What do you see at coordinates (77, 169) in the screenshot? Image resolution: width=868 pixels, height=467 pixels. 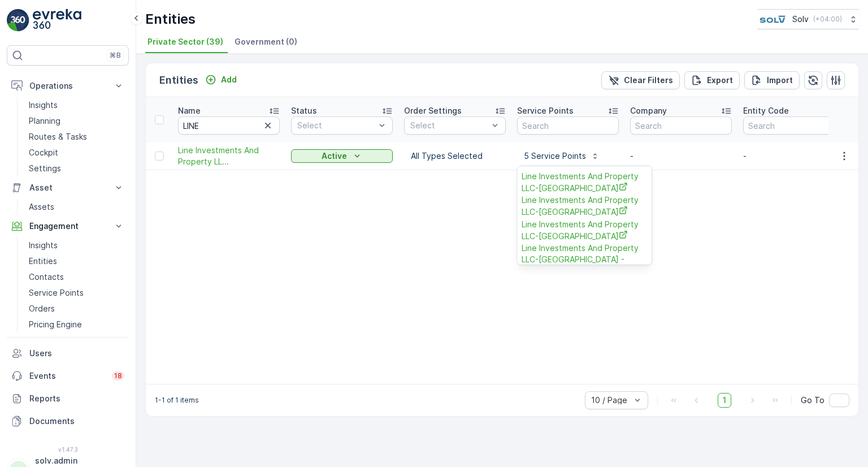 I see `a: Settings` at bounding box center [77, 169].